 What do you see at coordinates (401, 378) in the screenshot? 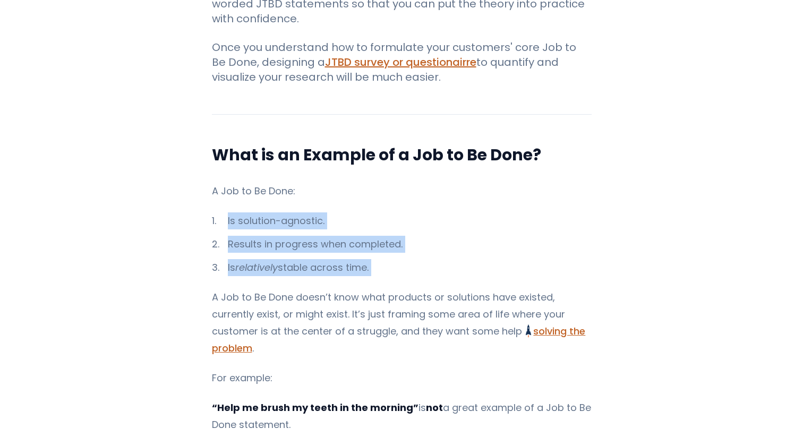
I see `p: For example:` at bounding box center [401, 378].